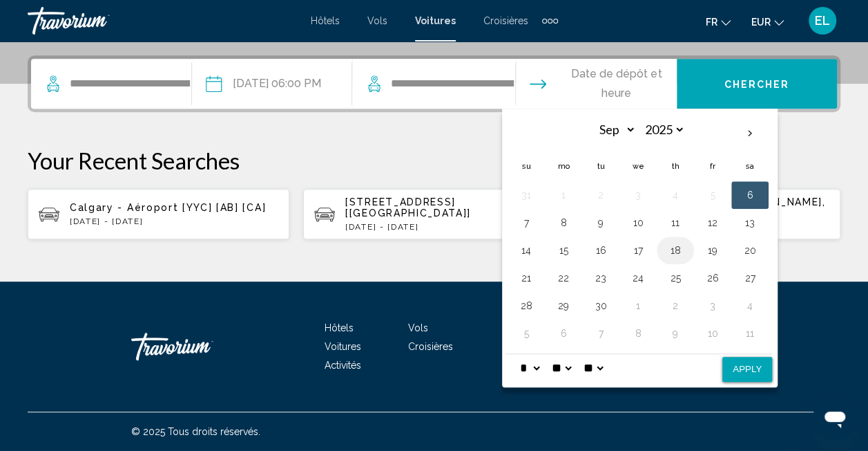 The height and width of the screenshot is (451, 868). I want to click on button: Change currency, so click(767, 21).